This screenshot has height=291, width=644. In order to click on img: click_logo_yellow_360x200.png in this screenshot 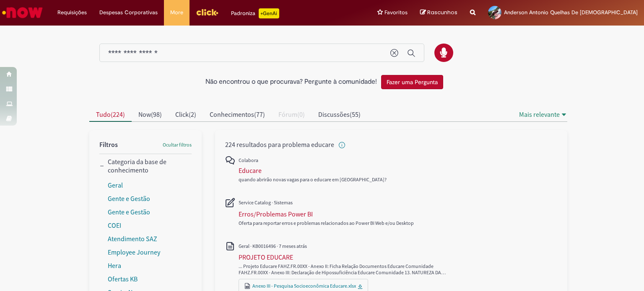, I will do `click(207, 12)`.